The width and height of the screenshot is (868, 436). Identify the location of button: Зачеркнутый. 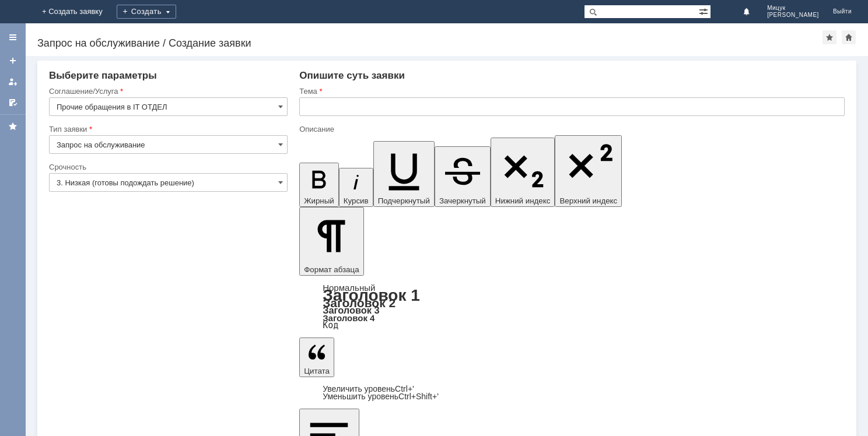
(463, 176).